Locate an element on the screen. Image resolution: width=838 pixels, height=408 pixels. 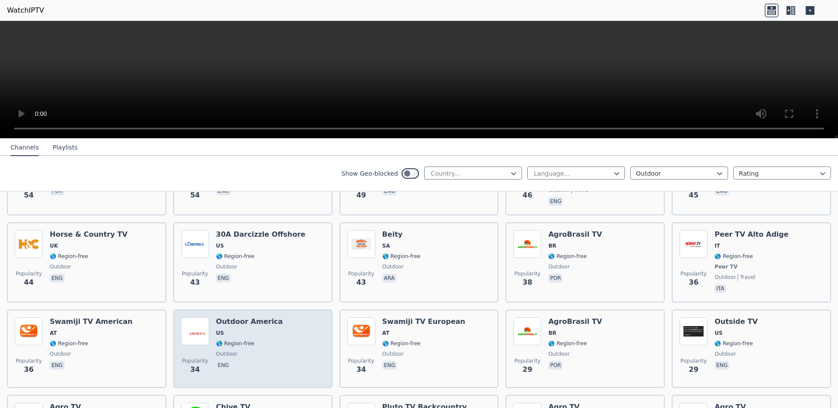
span: UK is located at coordinates (54, 246).